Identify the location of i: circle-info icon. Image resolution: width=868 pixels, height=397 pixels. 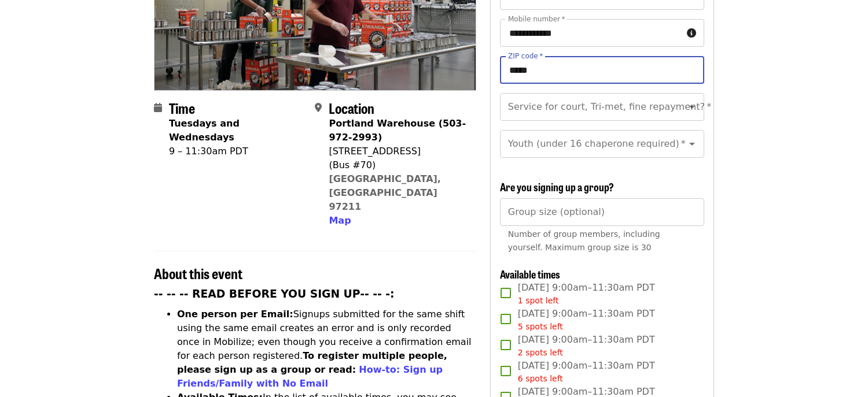
(691, 33).